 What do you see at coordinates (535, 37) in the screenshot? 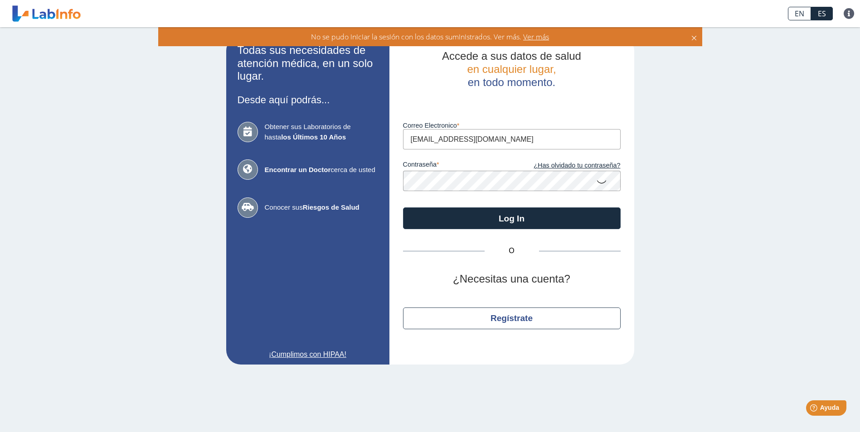
I see `span: Ver más` at bounding box center [535, 37].